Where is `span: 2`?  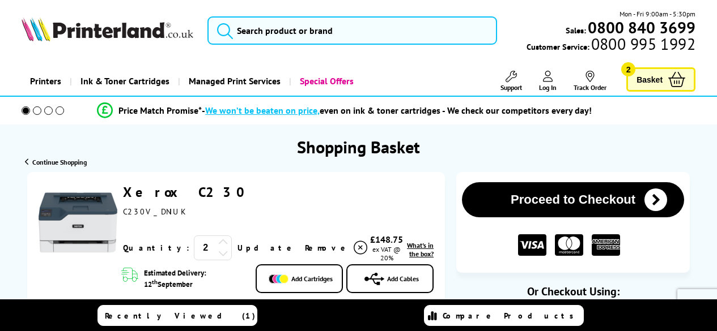
span: 2 is located at coordinates (628, 69).